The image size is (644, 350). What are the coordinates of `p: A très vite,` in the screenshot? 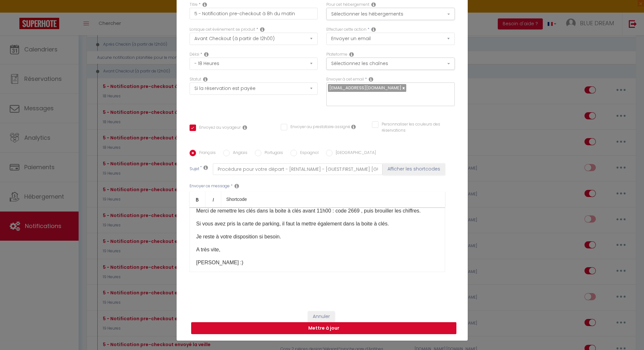 It's located at (317, 250).